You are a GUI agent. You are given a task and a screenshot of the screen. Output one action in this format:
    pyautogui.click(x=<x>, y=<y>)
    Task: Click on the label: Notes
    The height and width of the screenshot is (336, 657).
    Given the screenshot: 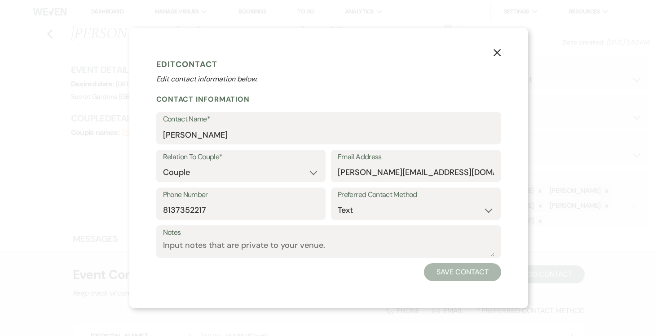 What is the action you would take?
    pyautogui.click(x=329, y=232)
    